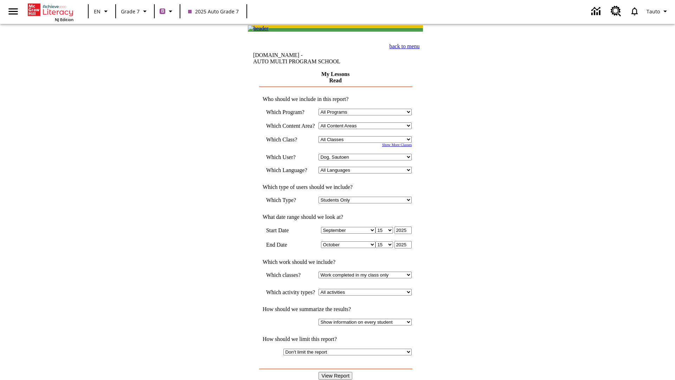  Describe the element at coordinates (64, 19) in the screenshot. I see `span: NJ Edition` at that location.